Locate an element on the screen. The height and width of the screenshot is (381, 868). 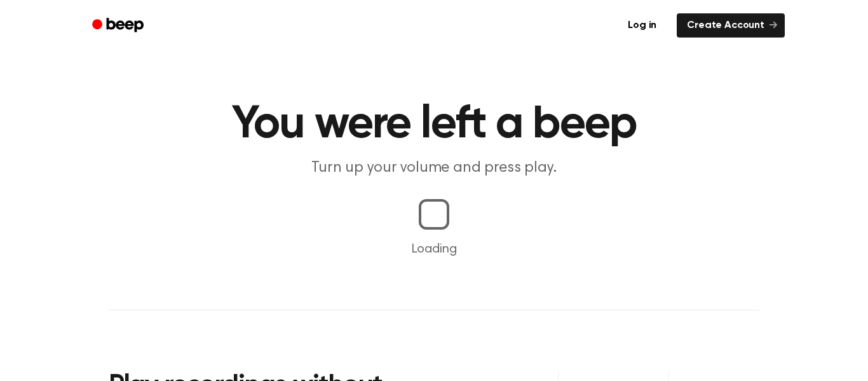
a: Create Account is located at coordinates (731, 26).